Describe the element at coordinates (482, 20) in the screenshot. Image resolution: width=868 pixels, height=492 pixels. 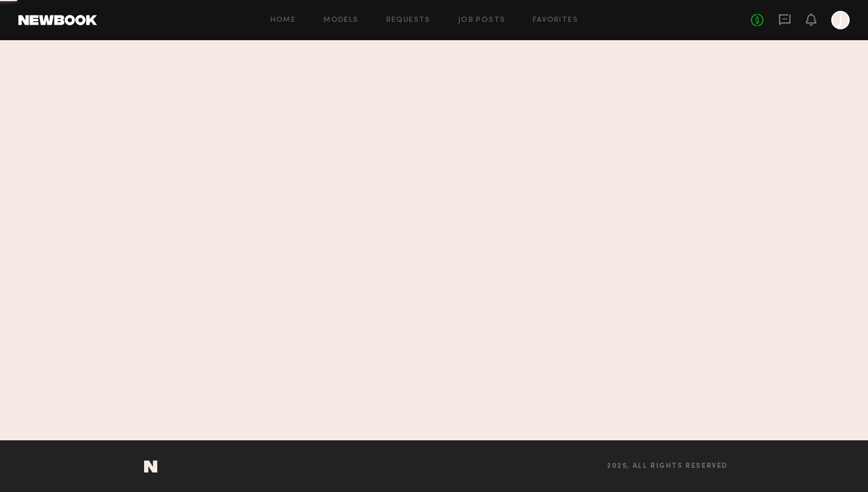
I see `a: Job Posts` at that location.